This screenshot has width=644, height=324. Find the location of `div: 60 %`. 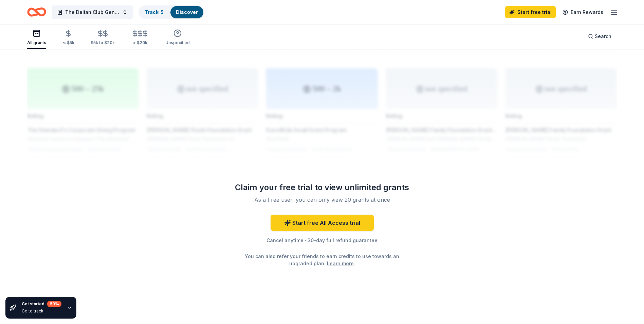

div: 60 % is located at coordinates (54, 304).